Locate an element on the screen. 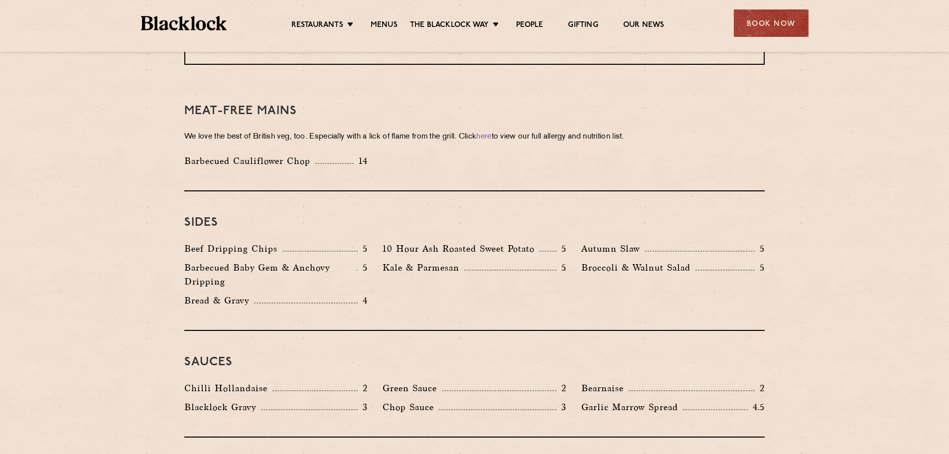 The image size is (949, 454). p: Autumn Slaw is located at coordinates (613, 248).